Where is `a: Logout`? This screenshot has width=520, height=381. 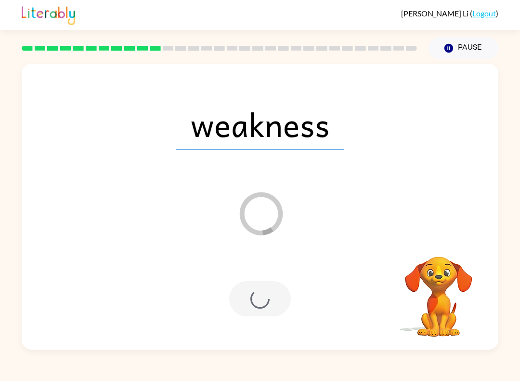 a: Logout is located at coordinates (484, 13).